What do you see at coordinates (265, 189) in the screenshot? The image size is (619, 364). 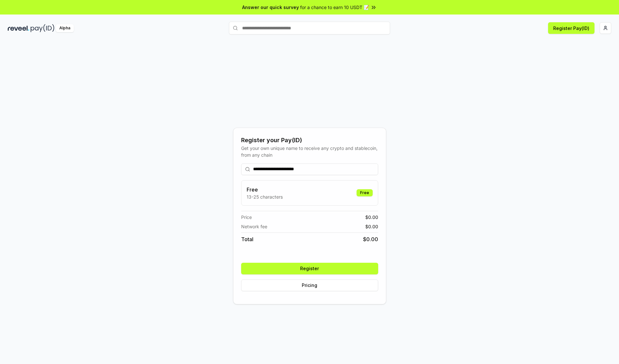 I see `h3: Free` at bounding box center [265, 189].